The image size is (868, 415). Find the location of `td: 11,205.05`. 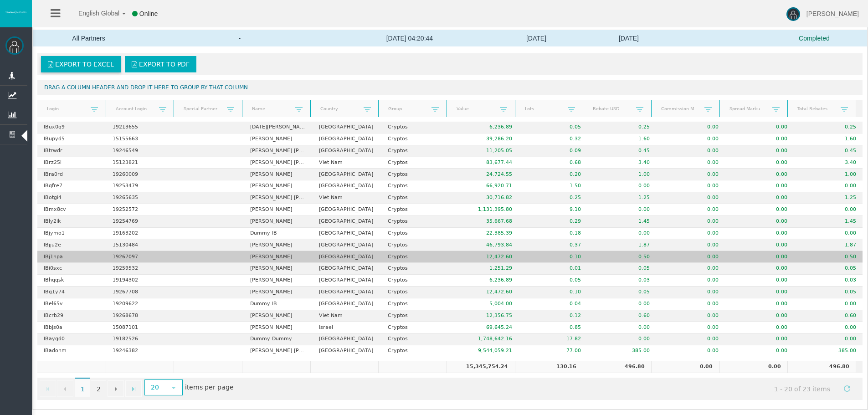

td: 11,205.05 is located at coordinates (484, 151).